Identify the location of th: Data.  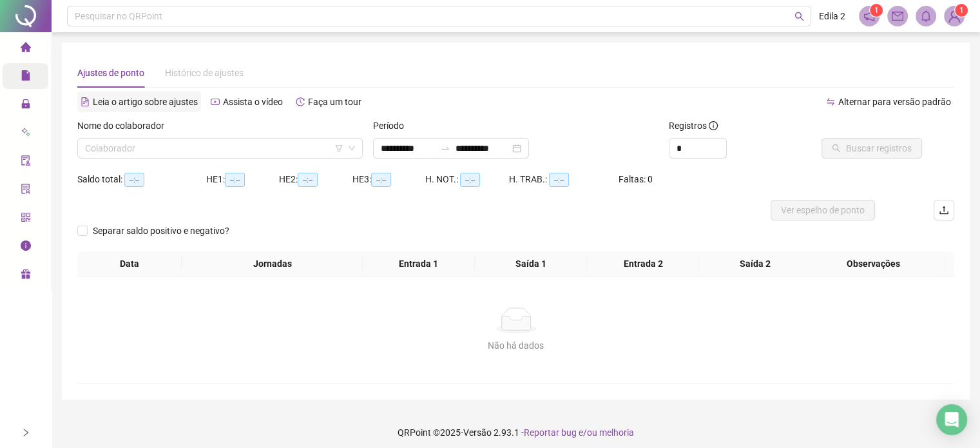
(129, 264).